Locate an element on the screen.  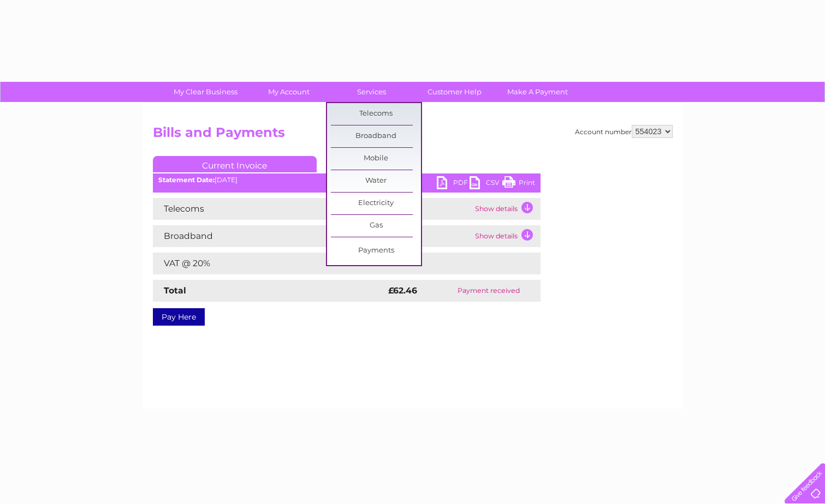
a: Print is located at coordinates (519, 184).